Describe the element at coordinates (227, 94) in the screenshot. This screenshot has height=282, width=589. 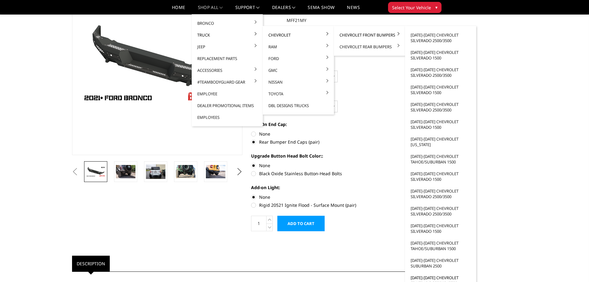
I see `a: Employee` at that location.